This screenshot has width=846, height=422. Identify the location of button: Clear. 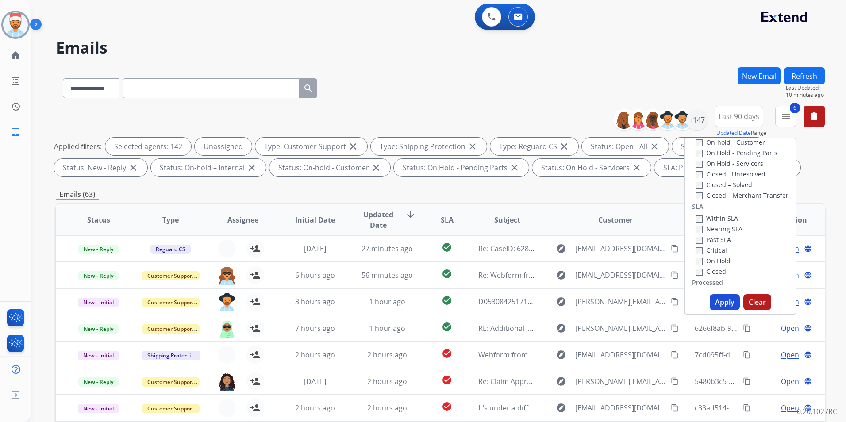
(757, 302).